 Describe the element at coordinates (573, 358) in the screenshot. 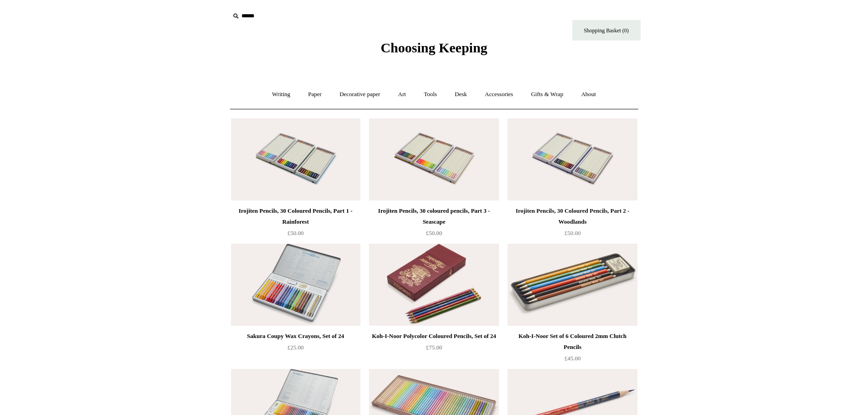

I see `span: £45.00` at that location.